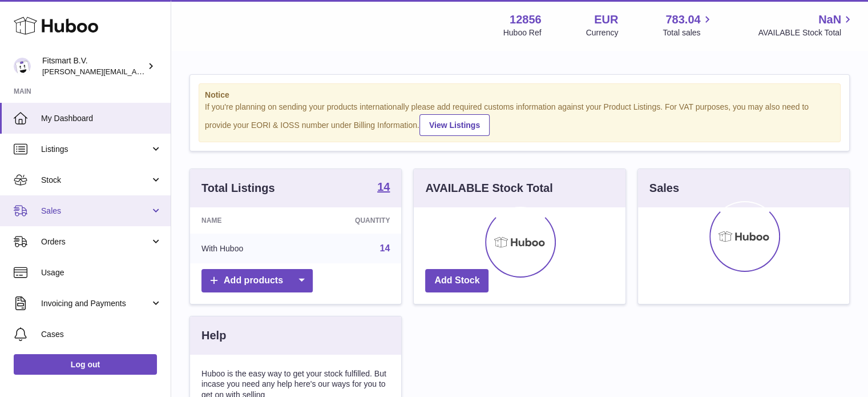 The image size is (868, 397). I want to click on span: Cases, so click(102, 334).